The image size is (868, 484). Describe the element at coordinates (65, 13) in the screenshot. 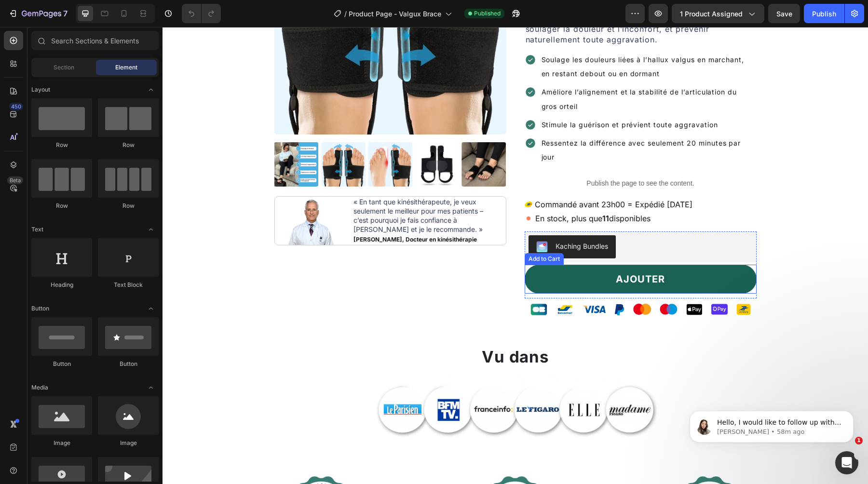

I see `p: 7` at that location.